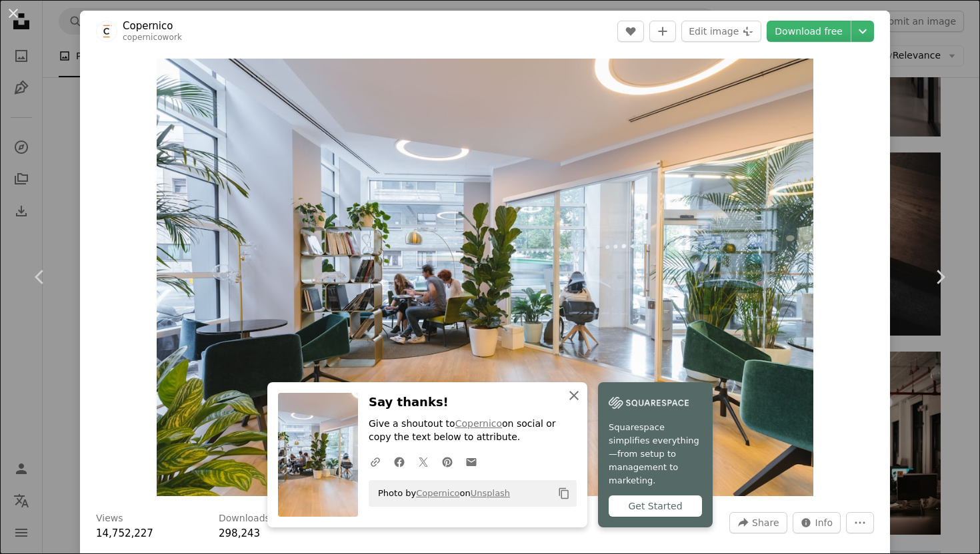 This screenshot has height=554, width=980. Describe the element at coordinates (860, 523) in the screenshot. I see `button: More Actions` at that location.